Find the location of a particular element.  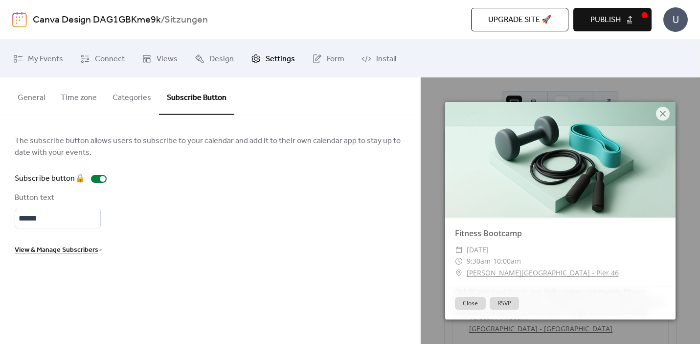

div: Fitness Bootcamp is located at coordinates (560, 233).